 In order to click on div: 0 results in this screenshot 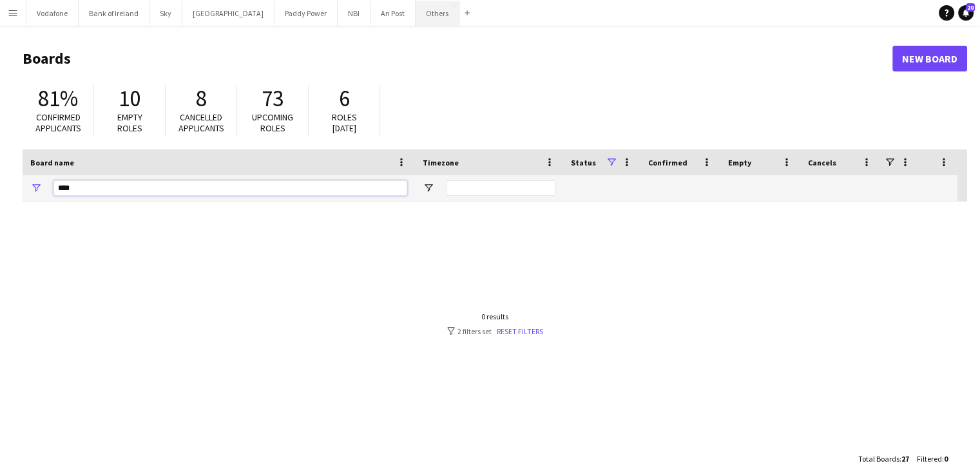, I will do `click(495, 316)`.